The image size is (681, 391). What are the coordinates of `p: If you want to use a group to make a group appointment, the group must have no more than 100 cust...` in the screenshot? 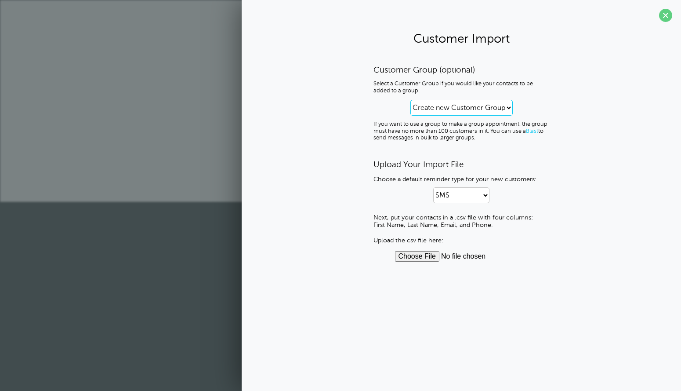 It's located at (461, 131).